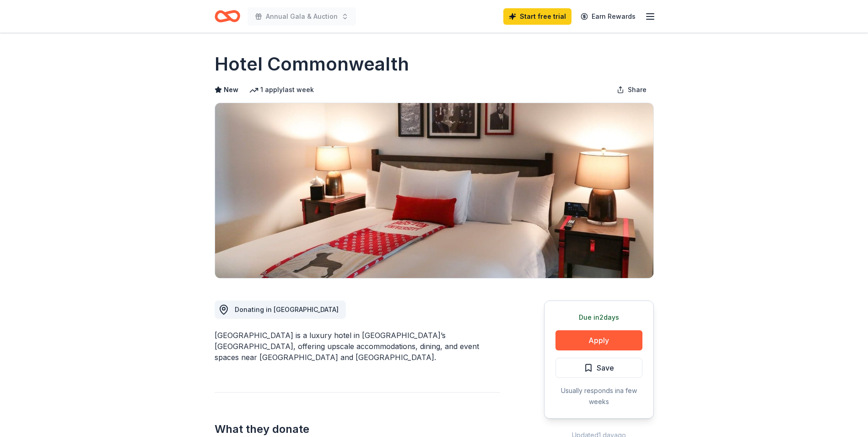  What do you see at coordinates (599, 317) in the screenshot?
I see `div: Due in 2 days` at bounding box center [599, 317].